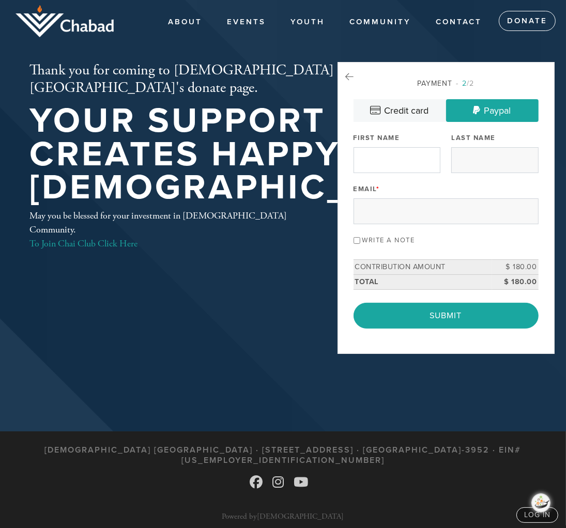  What do you see at coordinates (367, 189) in the screenshot?
I see `label: Email` at bounding box center [367, 189].